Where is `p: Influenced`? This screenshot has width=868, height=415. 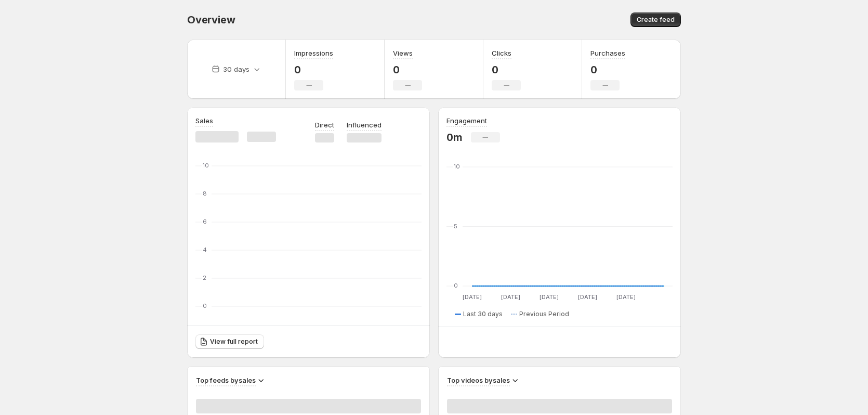 p: Influenced is located at coordinates (364, 125).